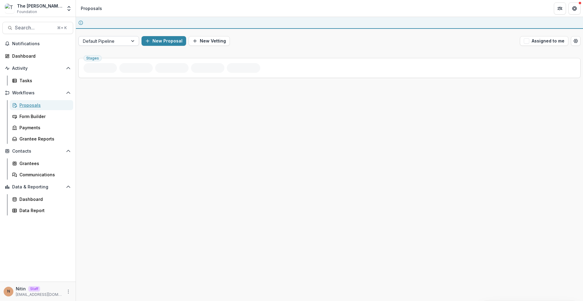  I want to click on button: Open Workflows, so click(38, 93).